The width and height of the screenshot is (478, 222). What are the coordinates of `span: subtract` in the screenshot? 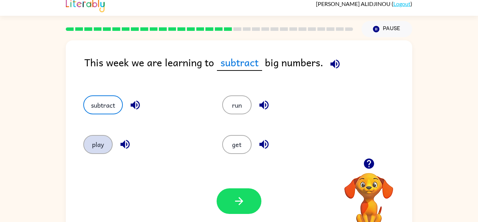 It's located at (239, 62).